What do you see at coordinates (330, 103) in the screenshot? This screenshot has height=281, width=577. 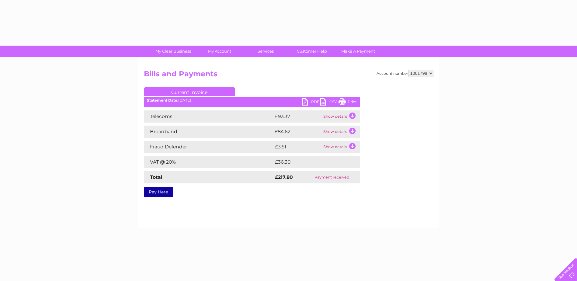 I see `a: CSV` at bounding box center [330, 103].